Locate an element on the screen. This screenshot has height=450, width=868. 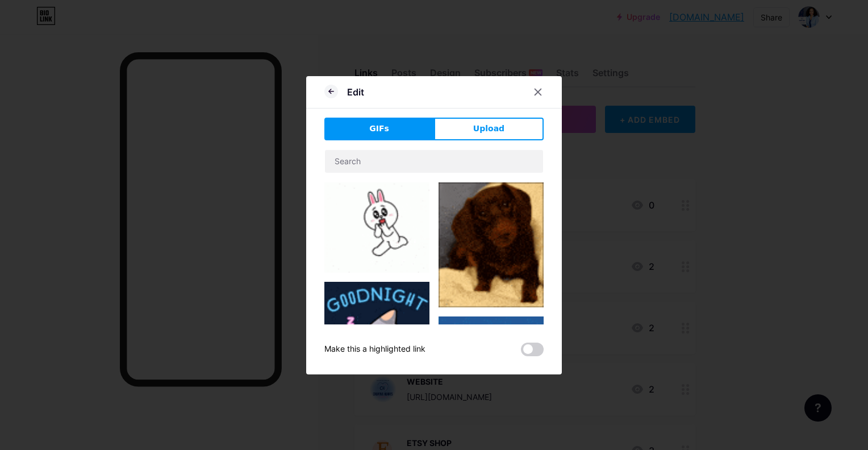
button: Upload is located at coordinates (488, 129).